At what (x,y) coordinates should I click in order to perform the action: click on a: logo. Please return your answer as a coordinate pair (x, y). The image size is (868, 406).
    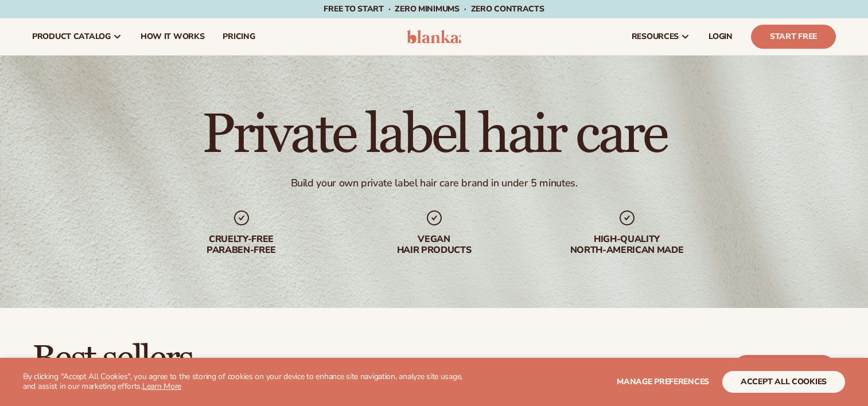
    Looking at the image, I should click on (434, 36).